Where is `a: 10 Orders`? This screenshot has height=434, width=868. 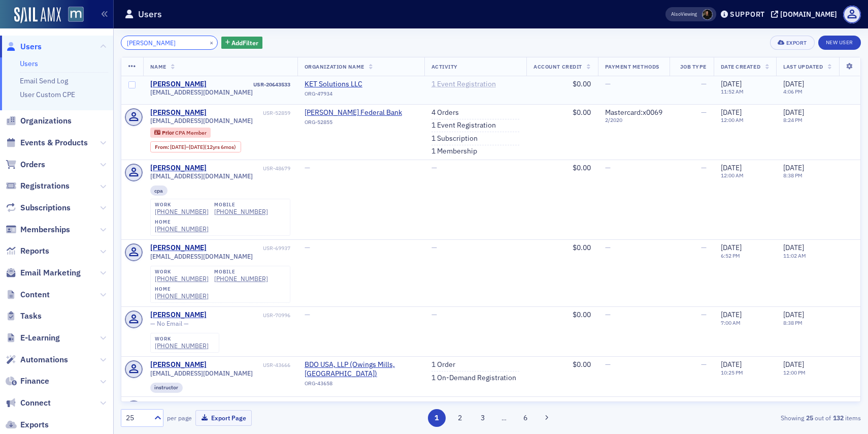 a: 10 Orders is located at coordinates (447, 405).